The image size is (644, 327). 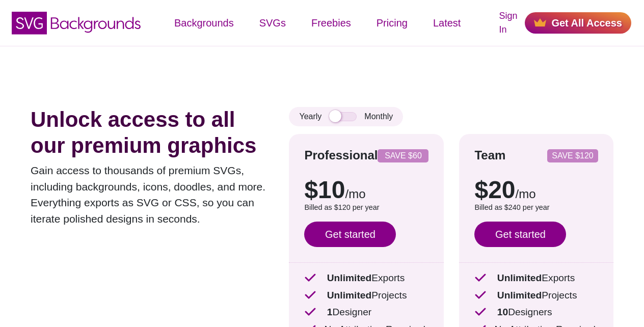 What do you see at coordinates (536, 312) in the screenshot?
I see `p: Designers` at bounding box center [536, 312].